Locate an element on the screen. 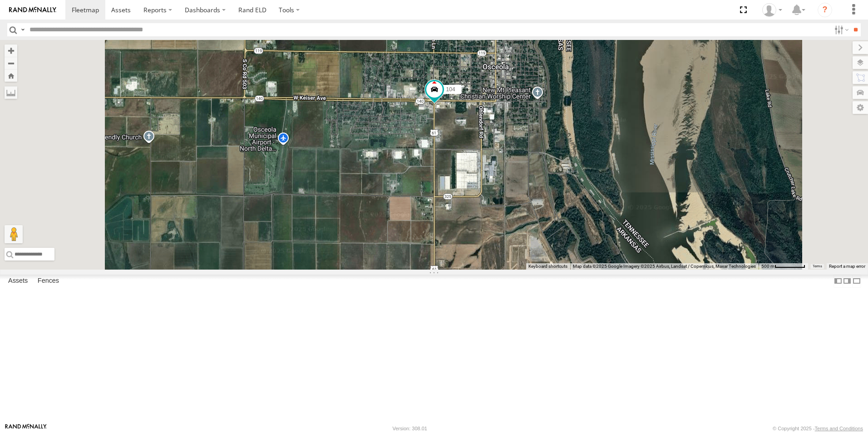 This screenshot has width=868, height=433. div: © Copyright 2025 - is located at coordinates (818, 429).